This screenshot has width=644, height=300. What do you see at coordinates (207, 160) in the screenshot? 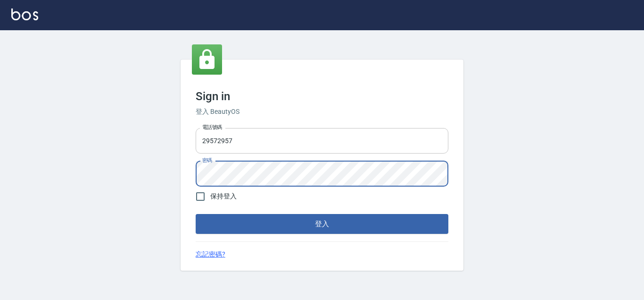
I see `label: 密碼` at bounding box center [207, 160].